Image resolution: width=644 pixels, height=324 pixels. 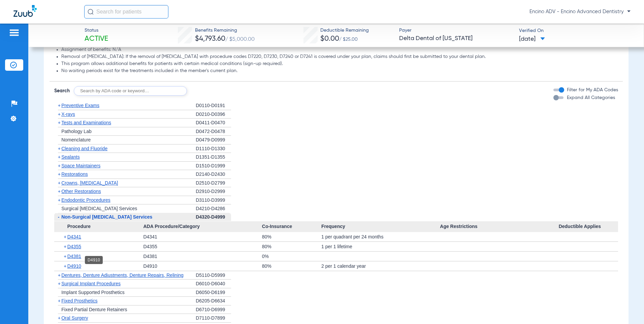 What do you see at coordinates (213, 132) in the screenshot?
I see `div: D0472-D0478` at bounding box center [213, 132].